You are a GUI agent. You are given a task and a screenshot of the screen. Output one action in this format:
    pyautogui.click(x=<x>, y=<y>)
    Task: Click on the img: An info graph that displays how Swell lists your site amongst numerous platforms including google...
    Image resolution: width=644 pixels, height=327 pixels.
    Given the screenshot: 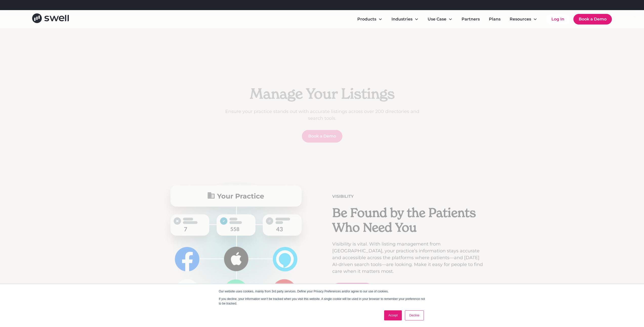 What is the action you would take?
    pyautogui.click(x=236, y=245)
    